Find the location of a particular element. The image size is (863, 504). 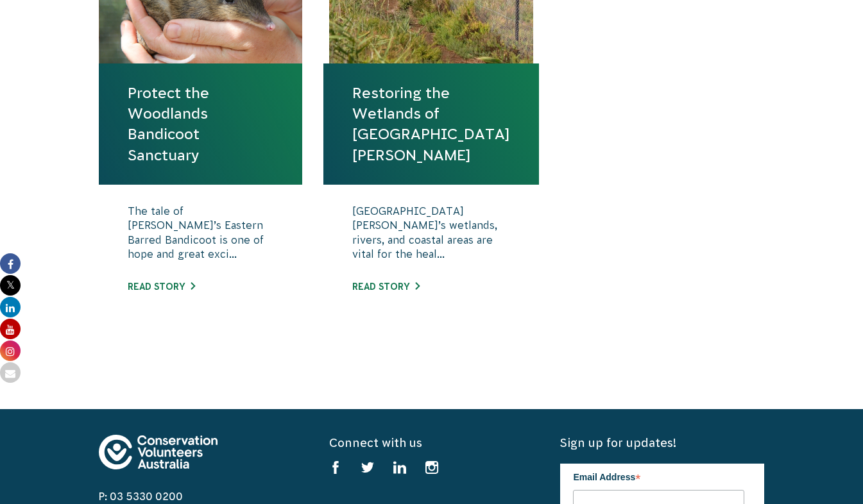

img: logo-footer.svg is located at coordinates (158, 452).